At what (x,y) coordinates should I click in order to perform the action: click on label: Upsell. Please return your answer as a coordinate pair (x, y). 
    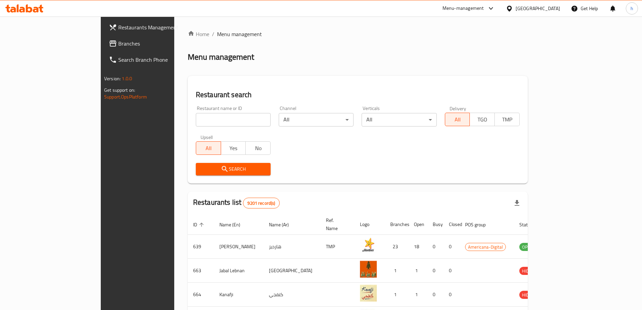
    Looking at the image, I should click on (207, 137).